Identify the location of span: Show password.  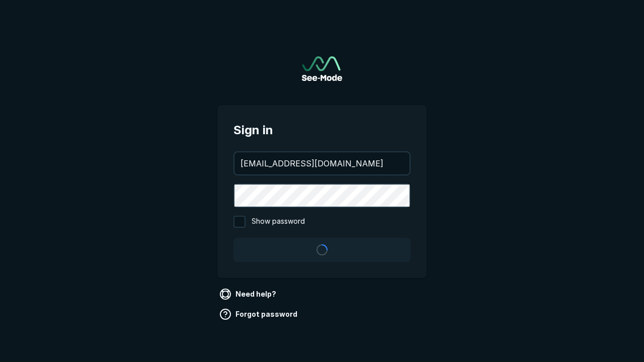
(278, 222).